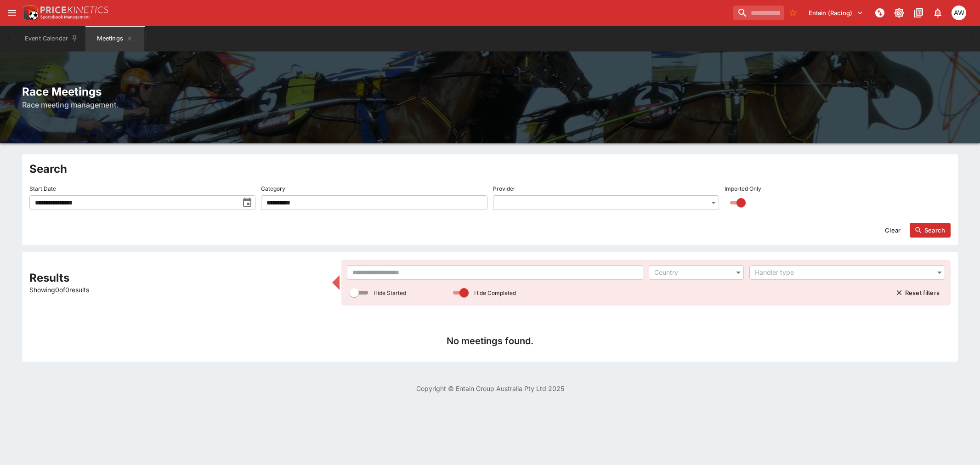 The width and height of the screenshot is (980, 465). Describe the element at coordinates (115, 39) in the screenshot. I see `button: Meetings` at that location.